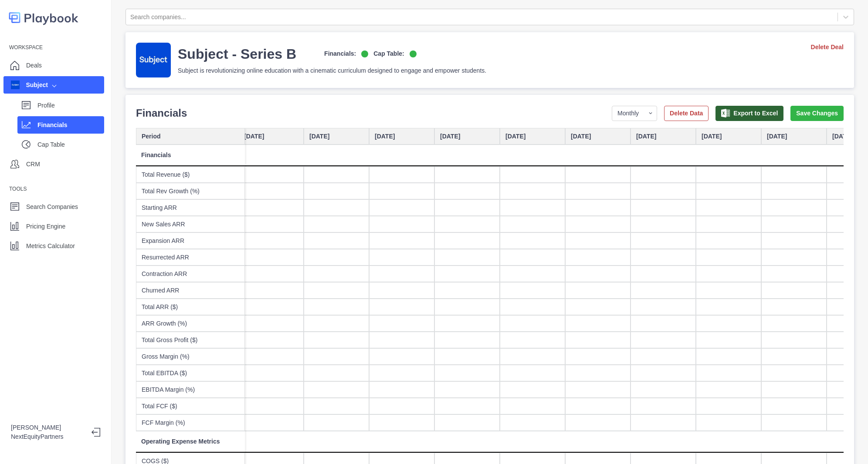 This screenshot has width=868, height=464. I want to click on p: Subject is revolutionizing online education with a cinematic curriculum designed to engage and em..., so click(332, 70).